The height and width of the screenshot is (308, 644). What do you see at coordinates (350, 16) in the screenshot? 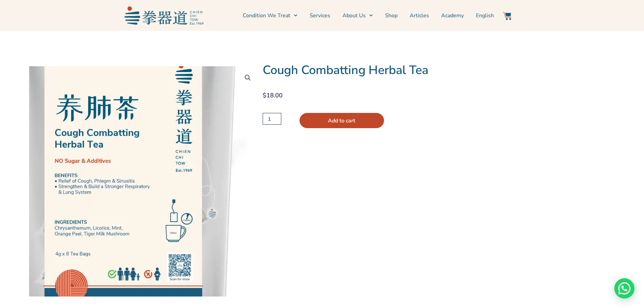
I see `nav: Menu` at bounding box center [350, 16].